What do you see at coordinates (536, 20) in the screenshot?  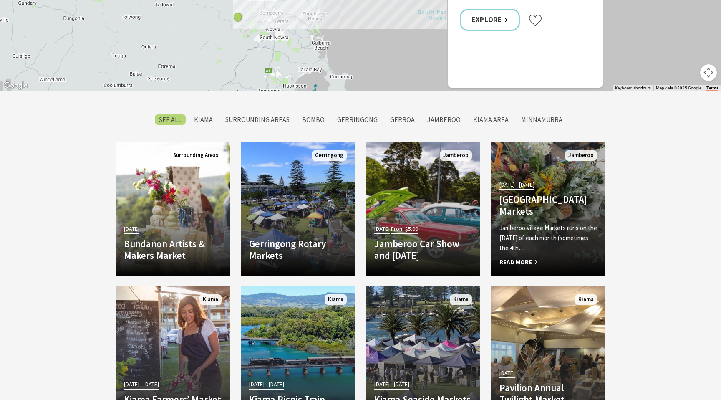 I see `button: Click to favourite Akmal - Gerringong` at bounding box center [536, 20].